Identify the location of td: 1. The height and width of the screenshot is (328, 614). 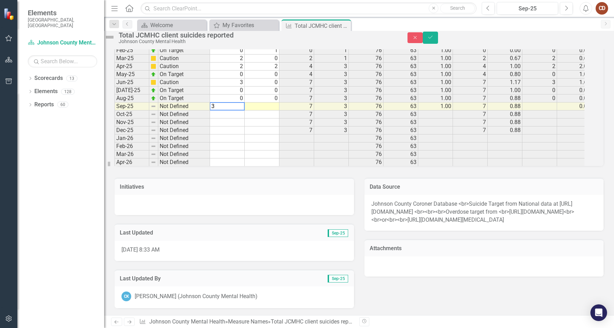
(332, 58).